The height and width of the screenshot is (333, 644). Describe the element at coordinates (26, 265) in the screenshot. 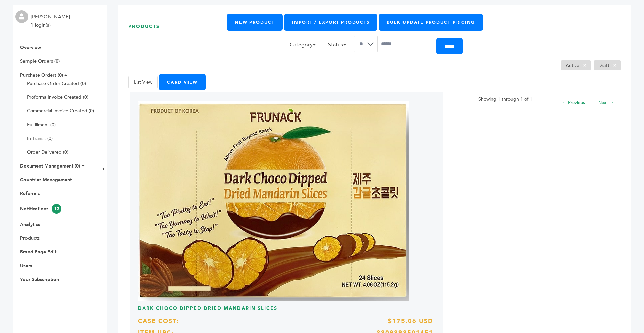

I see `a: Users` at that location.